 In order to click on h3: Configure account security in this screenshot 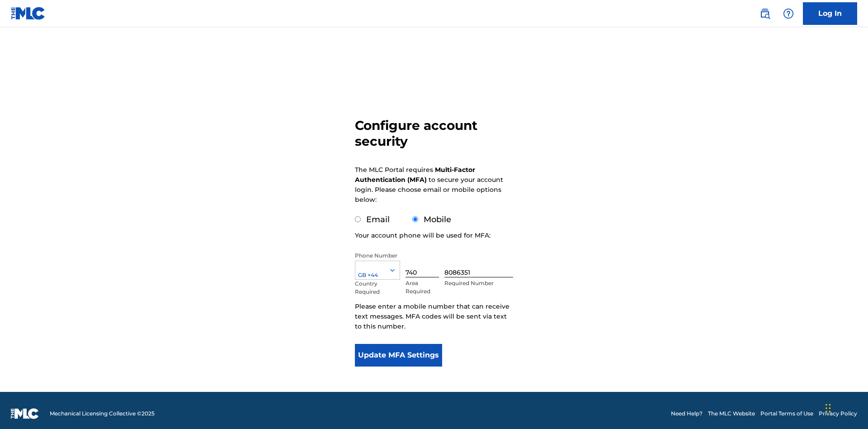, I will do `click(434, 134)`.